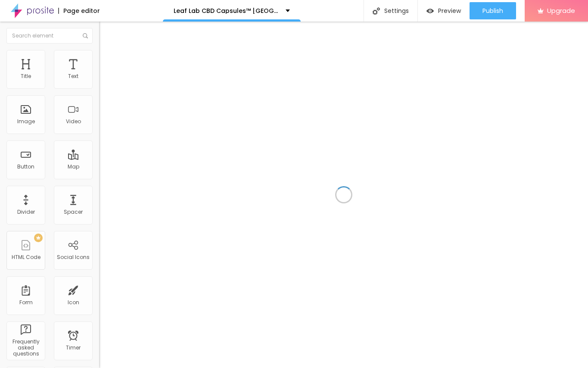 Image resolution: width=588 pixels, height=368 pixels. Describe the element at coordinates (73, 167) in the screenshot. I see `div: Map` at that location.